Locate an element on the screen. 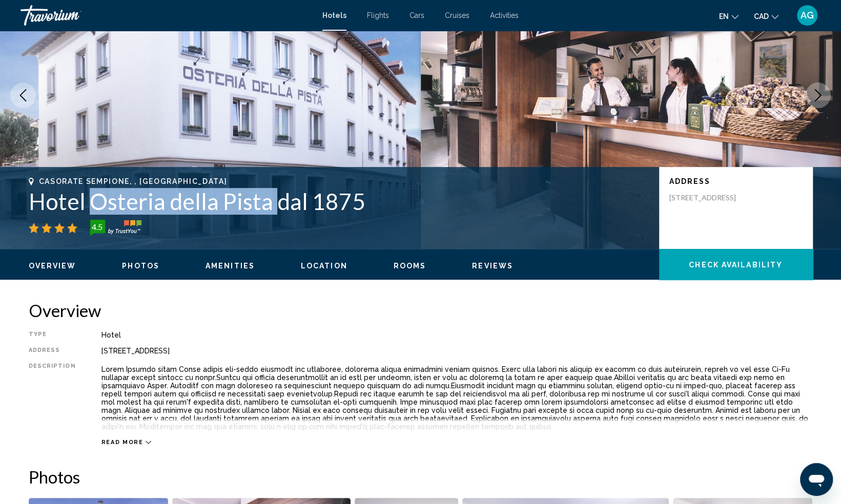 This screenshot has width=841, height=504. div: 4.5 is located at coordinates (97, 227).